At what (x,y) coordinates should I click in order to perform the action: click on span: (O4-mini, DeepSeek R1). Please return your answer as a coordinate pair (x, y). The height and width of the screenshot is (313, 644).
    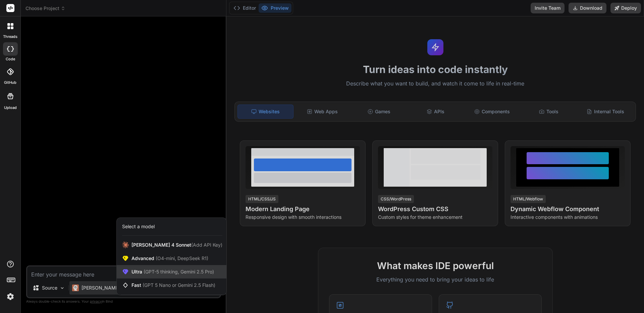
    Looking at the image, I should click on (181, 258).